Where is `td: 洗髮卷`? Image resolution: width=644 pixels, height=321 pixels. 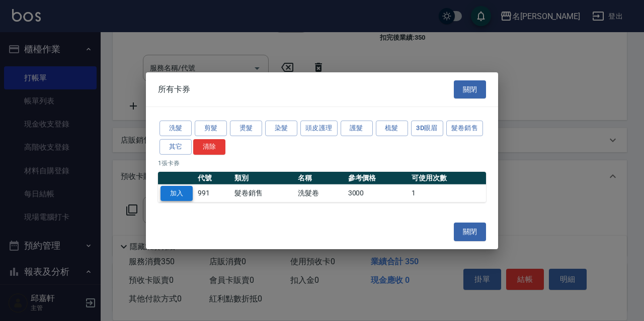 td: 洗髮卷 is located at coordinates (321, 193).